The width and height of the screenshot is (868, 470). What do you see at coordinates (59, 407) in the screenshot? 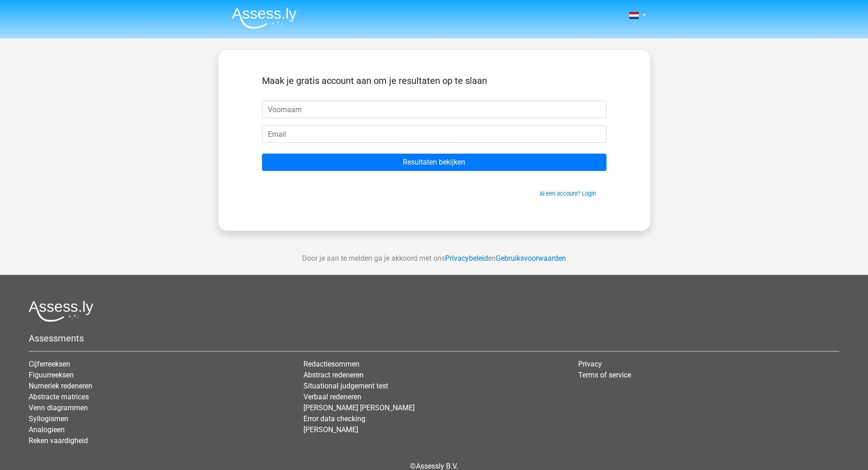
I see `a: Venn diagrammen` at bounding box center [59, 407].